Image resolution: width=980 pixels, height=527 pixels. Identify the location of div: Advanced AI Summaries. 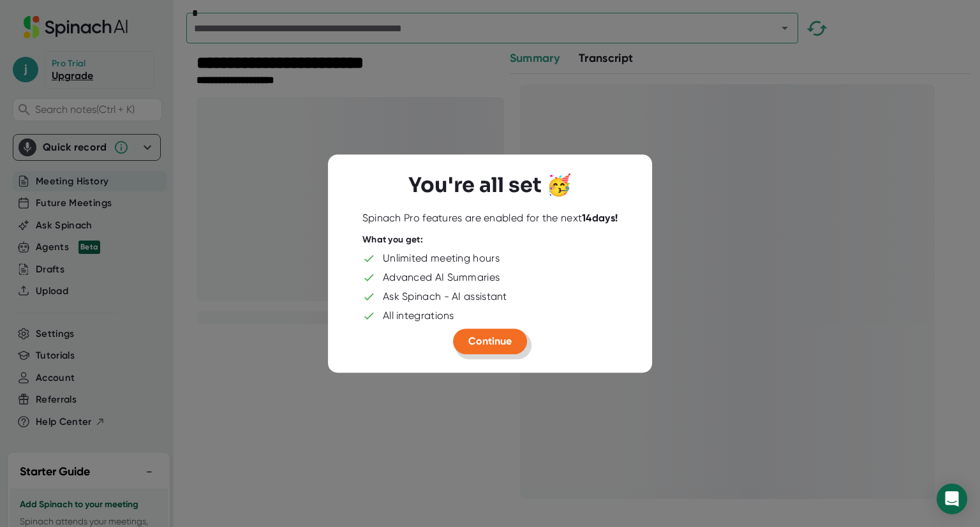
(441, 278).